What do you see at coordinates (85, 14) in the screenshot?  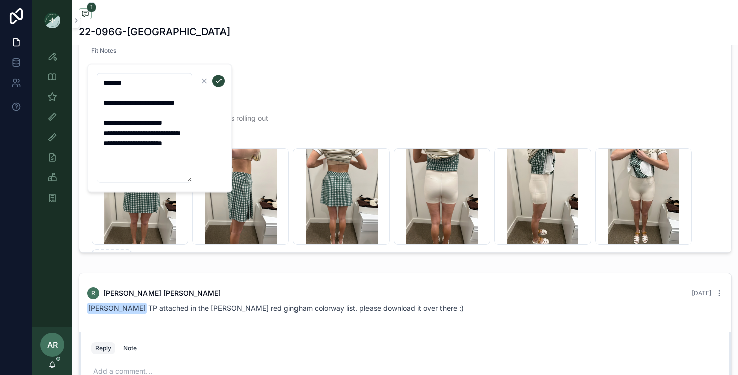 I see `button: 1` at bounding box center [85, 14].